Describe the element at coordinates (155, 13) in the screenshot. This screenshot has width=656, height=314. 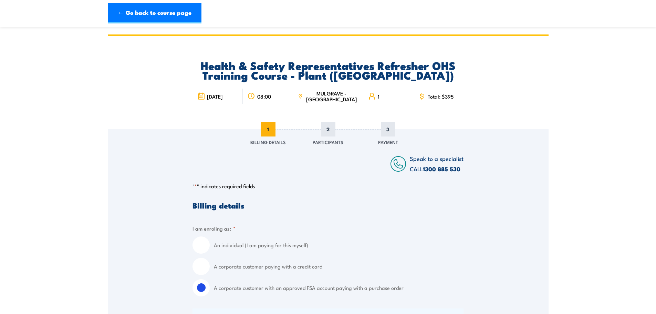
I see `a: ← Go back to course page` at that location.